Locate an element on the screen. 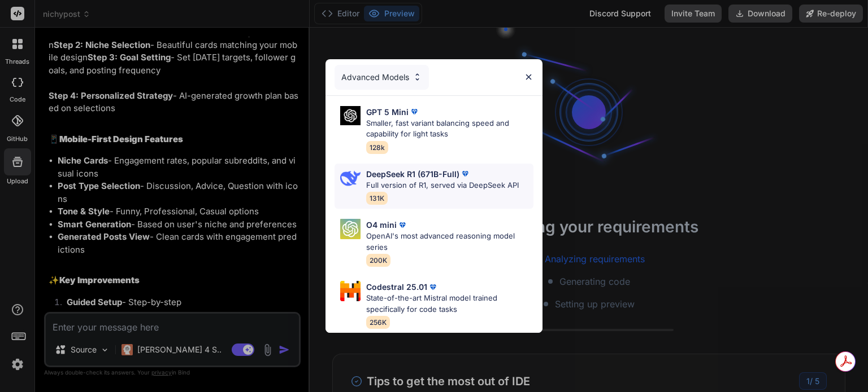  div: Advanced Models is located at coordinates (382, 77).